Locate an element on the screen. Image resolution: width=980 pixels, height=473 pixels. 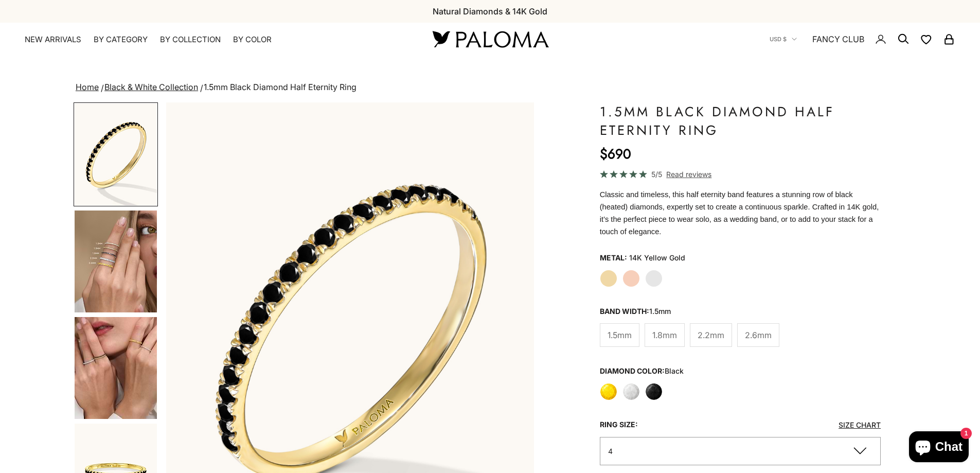
span: USD $ is located at coordinates (778, 39).